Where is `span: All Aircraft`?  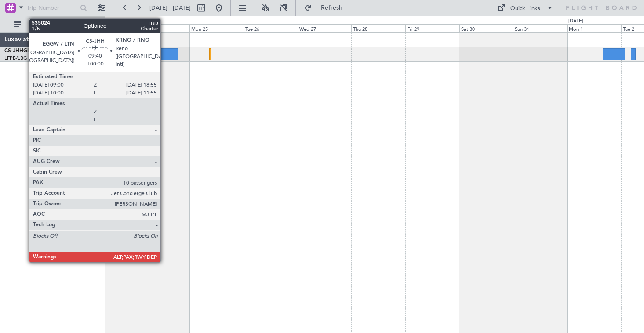
span: All Aircraft is located at coordinates (58, 24).